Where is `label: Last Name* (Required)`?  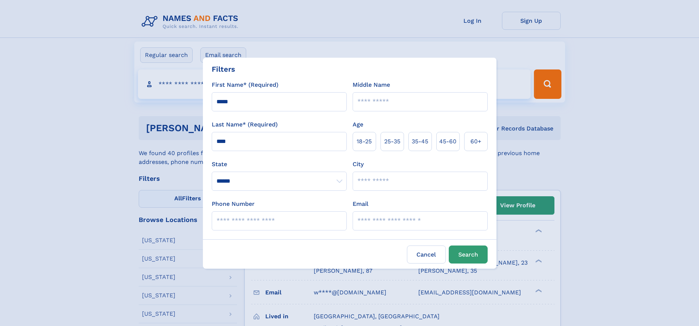
label: Last Name* (Required) is located at coordinates (245, 124).